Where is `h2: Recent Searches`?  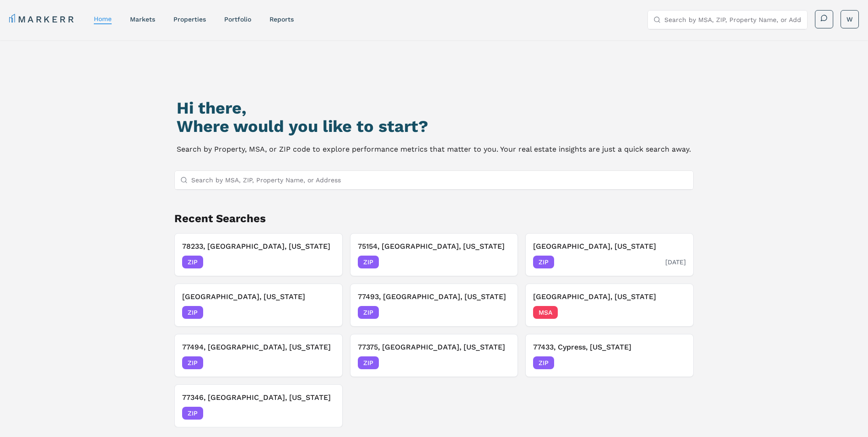 h2: Recent Searches is located at coordinates (434, 218).